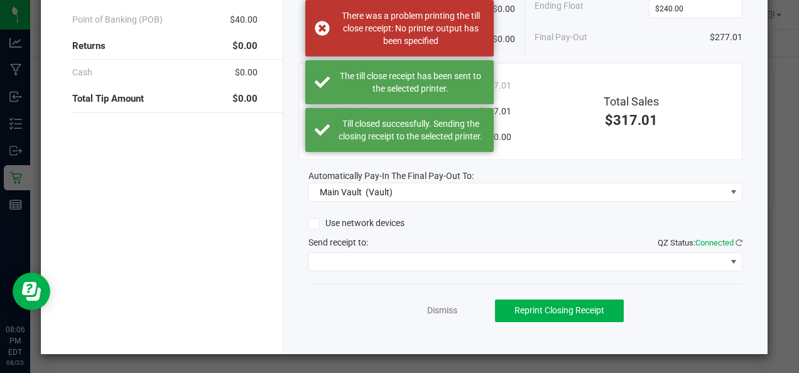  Describe the element at coordinates (559, 311) in the screenshot. I see `button: Reprint Closing Receipt` at that location.